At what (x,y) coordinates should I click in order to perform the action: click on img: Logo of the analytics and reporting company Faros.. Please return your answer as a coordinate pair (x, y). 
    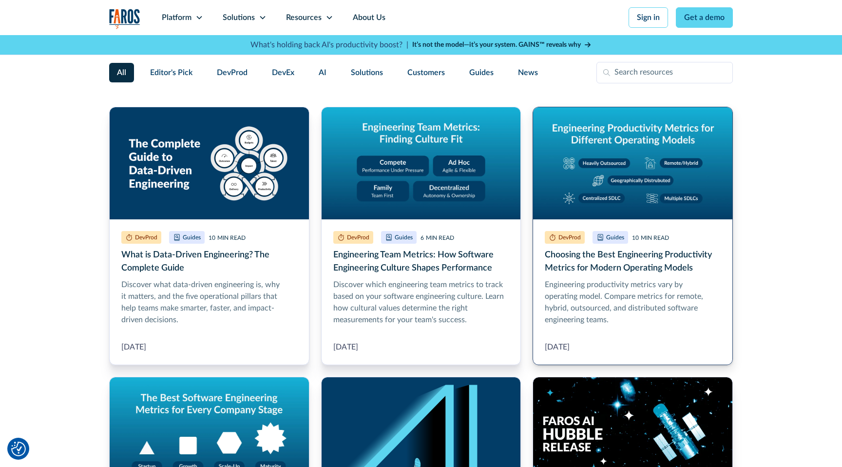
    Looking at the image, I should click on (125, 19).